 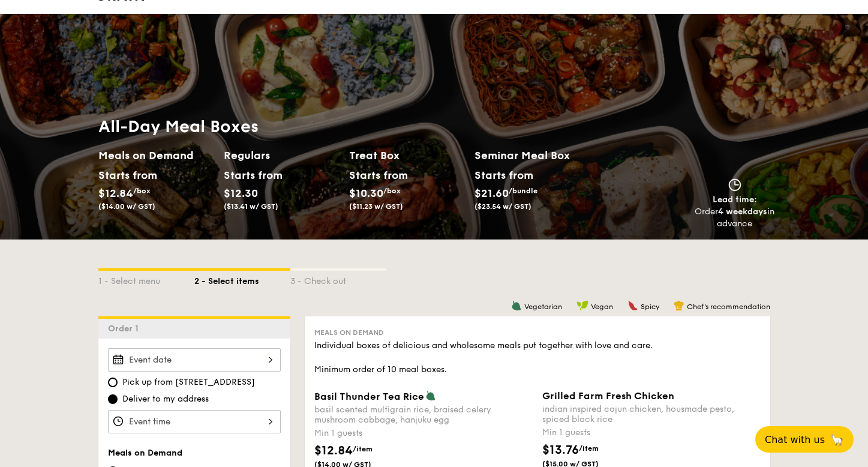 What do you see at coordinates (242, 279) in the screenshot?
I see `div: 2 - Select items` at bounding box center [242, 279].